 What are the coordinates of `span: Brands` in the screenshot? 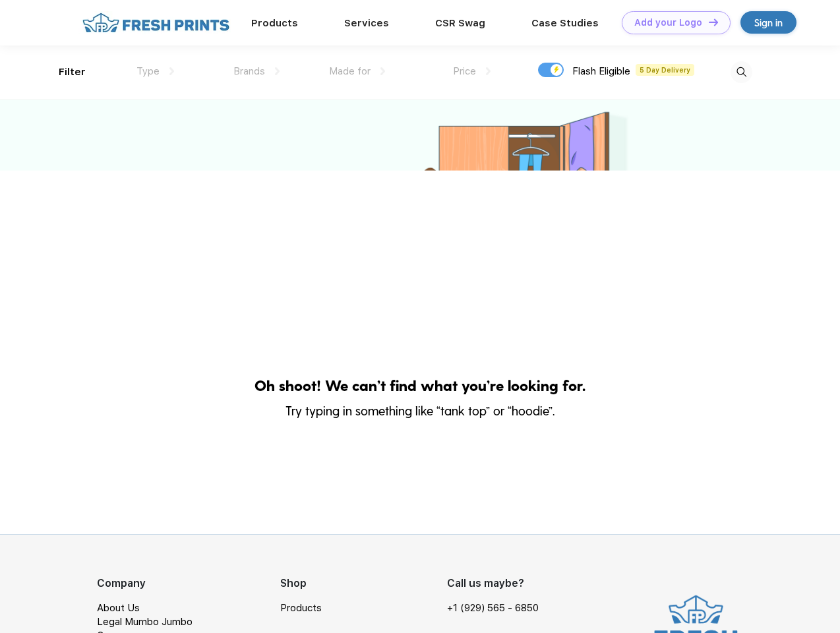 It's located at (249, 71).